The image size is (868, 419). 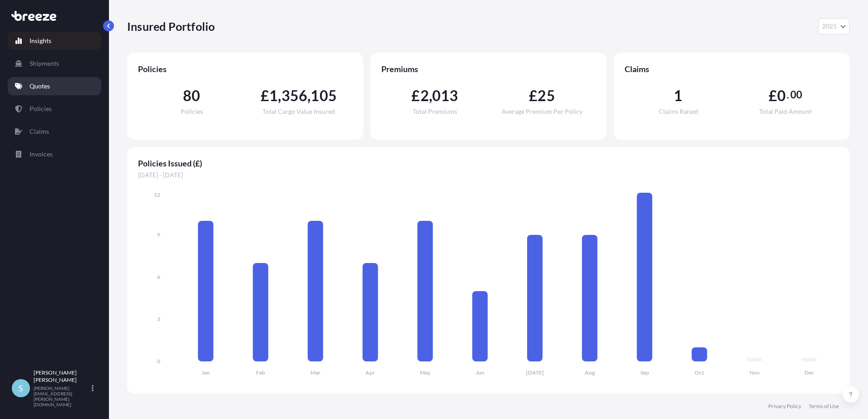 What do you see at coordinates (784, 407) in the screenshot?
I see `a: Privacy Policy` at bounding box center [784, 407].